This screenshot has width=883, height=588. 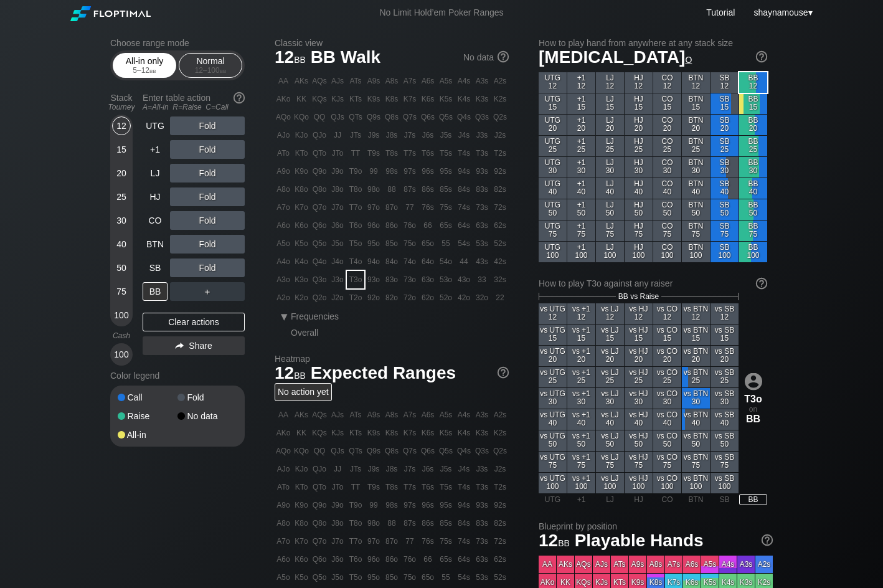 I want to click on div: A6s, so click(x=428, y=81).